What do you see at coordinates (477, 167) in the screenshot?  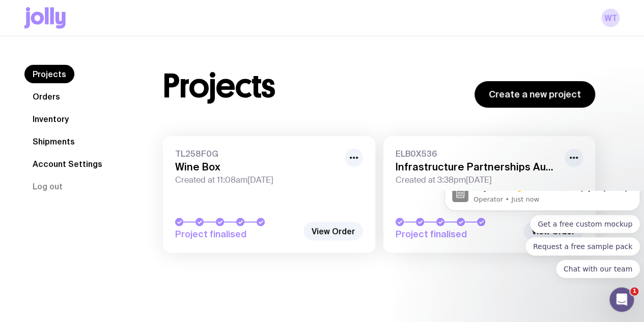 I see `h3: Infrastructure Partnerships Australia Merch` at bounding box center [477, 167].